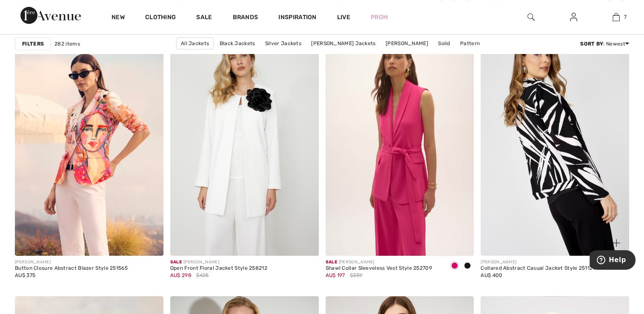 This screenshot has width=644, height=314. Describe the element at coordinates (538, 268) in the screenshot. I see `div: Collared Abstract Casual Jacket Style 251129` at that location.